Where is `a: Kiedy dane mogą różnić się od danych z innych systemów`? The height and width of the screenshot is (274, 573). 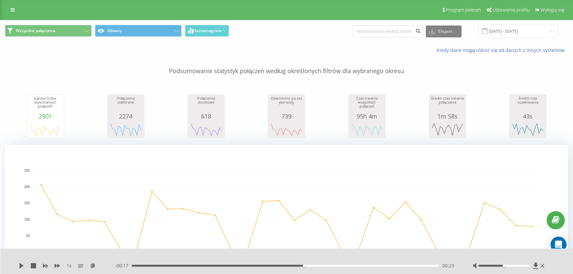
a: Kiedy dane mogą różnić się od danych z innych systemów is located at coordinates (502, 50).